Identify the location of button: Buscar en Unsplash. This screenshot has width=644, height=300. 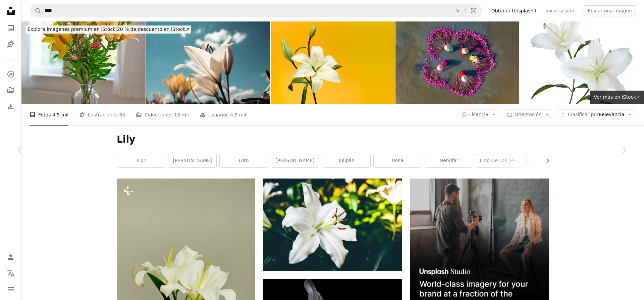
(36, 11).